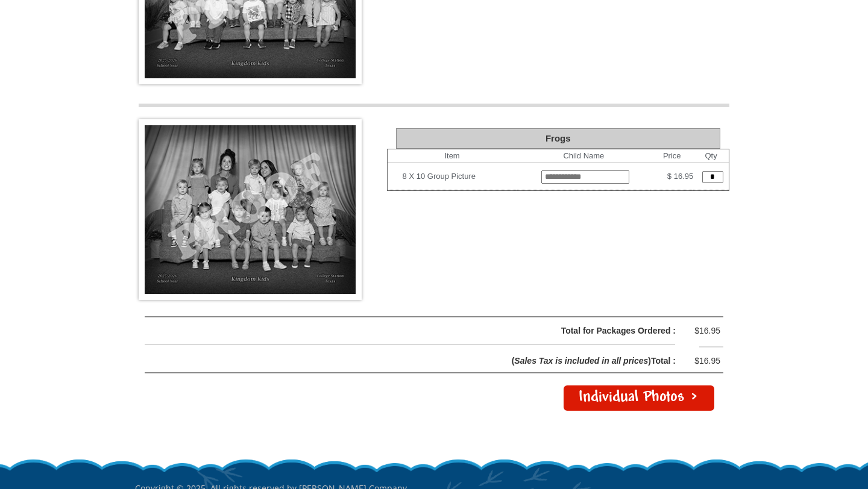 The width and height of the screenshot is (868, 489). What do you see at coordinates (663, 361) in the screenshot?
I see `span: Total :` at bounding box center [663, 361].